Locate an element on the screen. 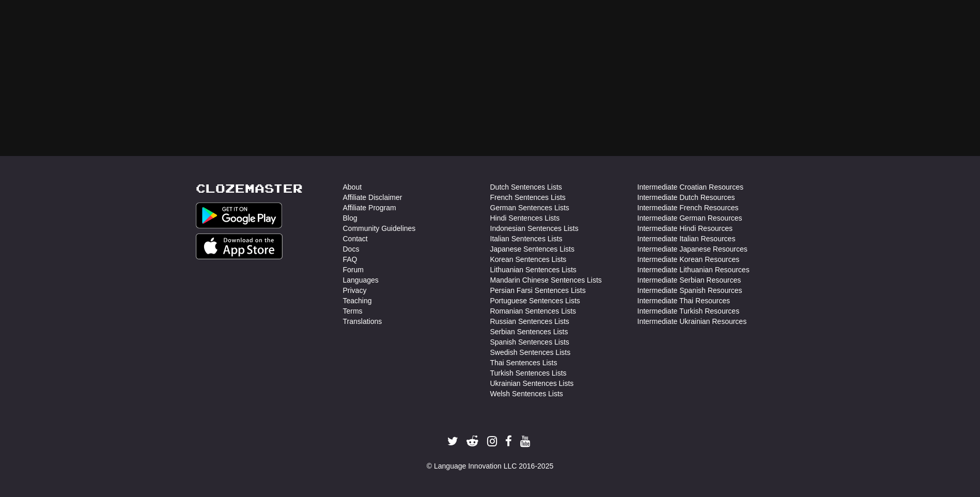 This screenshot has height=497, width=980. img: Get it on Google Play is located at coordinates (240, 216).